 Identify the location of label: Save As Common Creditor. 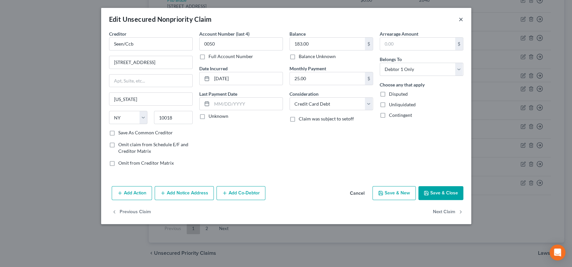
(145, 133).